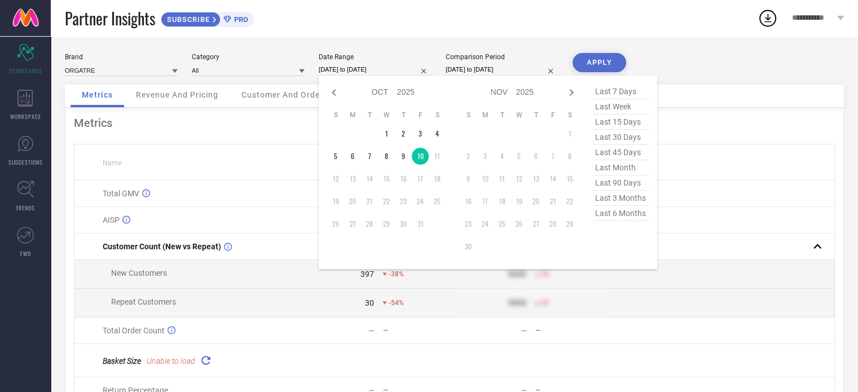 This screenshot has height=392, width=858. I want to click on div: Open download list, so click(767, 18).